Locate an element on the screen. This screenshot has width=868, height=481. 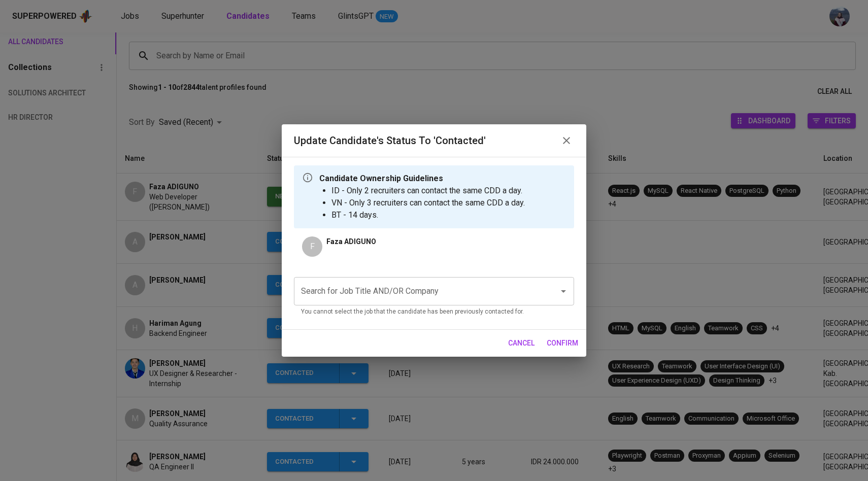
h6: Update Candidate's Status to 'Contacted' is located at coordinates (390, 141).